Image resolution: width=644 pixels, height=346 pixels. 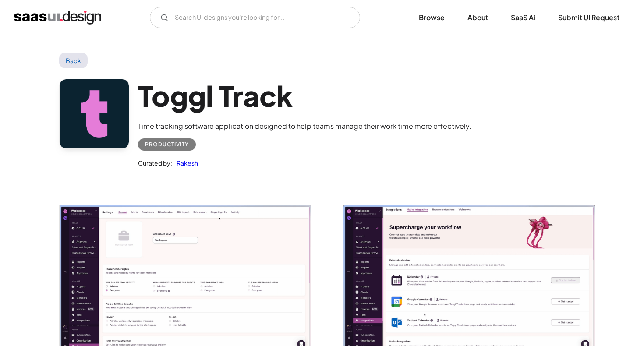 I want to click on h1: Toggl Track, so click(x=304, y=96).